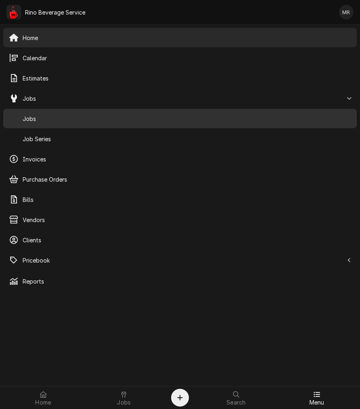  What do you see at coordinates (187, 78) in the screenshot?
I see `span: Estimates` at bounding box center [187, 78].